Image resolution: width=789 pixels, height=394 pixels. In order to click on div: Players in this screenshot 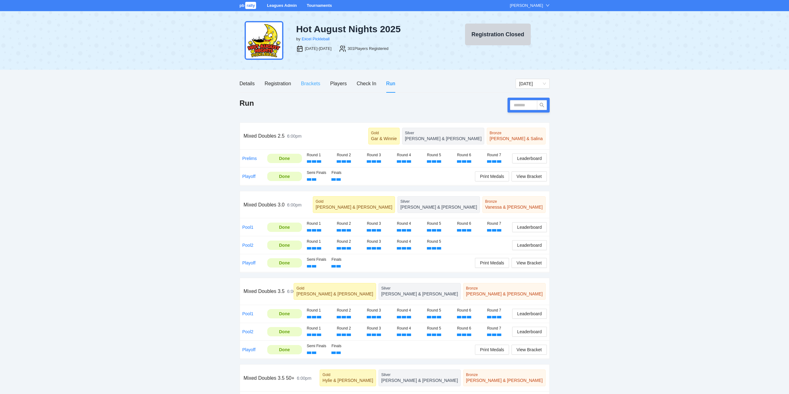, I will do `click(338, 83)`.